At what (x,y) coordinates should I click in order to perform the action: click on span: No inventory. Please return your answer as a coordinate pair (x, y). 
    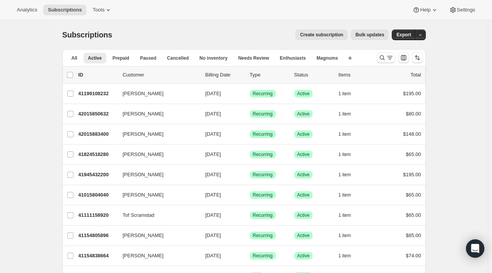
    Looking at the image, I should click on (213, 58).